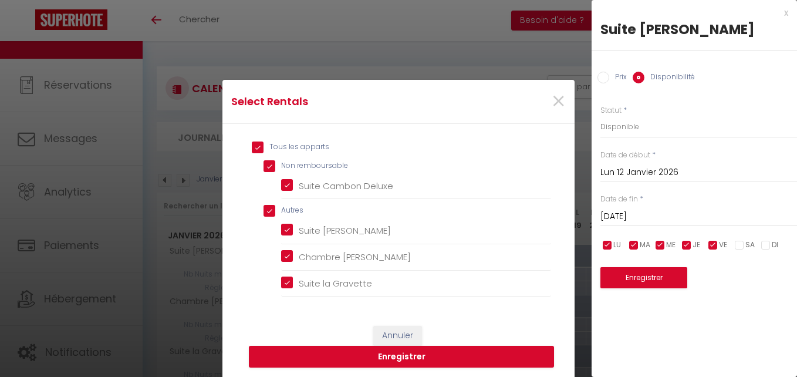 This screenshot has width=797, height=377. What do you see at coordinates (696, 245) in the screenshot?
I see `span: JE` at bounding box center [696, 245].